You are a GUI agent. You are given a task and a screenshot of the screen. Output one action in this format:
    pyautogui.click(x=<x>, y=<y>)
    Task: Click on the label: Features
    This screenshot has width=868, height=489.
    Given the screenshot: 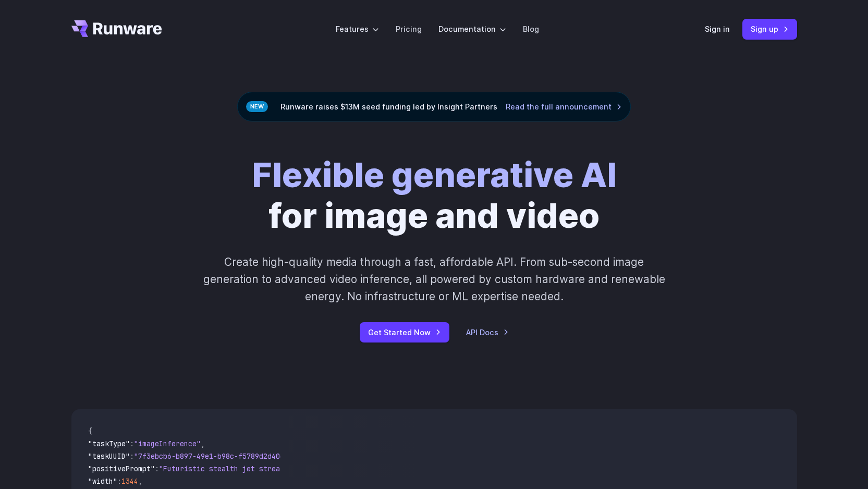 What is the action you would take?
    pyautogui.click(x=357, y=29)
    